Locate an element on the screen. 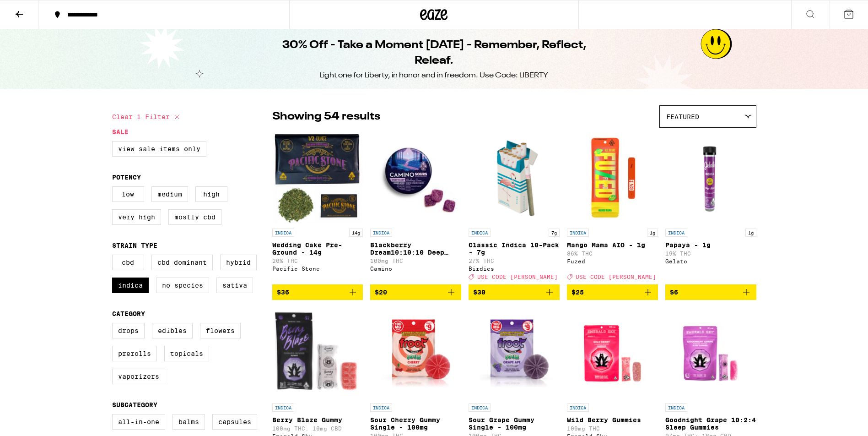 This screenshot has height=436, width=868. legend: Potency is located at coordinates (126, 177).